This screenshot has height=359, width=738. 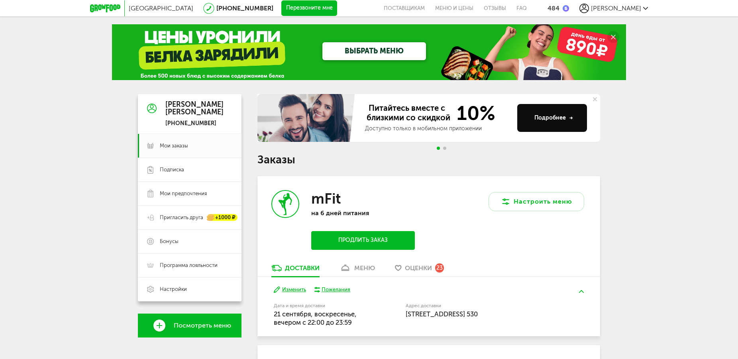 I want to click on button: Подробнее, so click(x=552, y=118).